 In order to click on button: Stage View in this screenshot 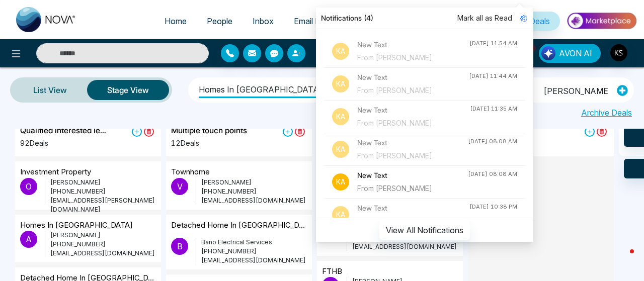, I will do `click(128, 90)`.